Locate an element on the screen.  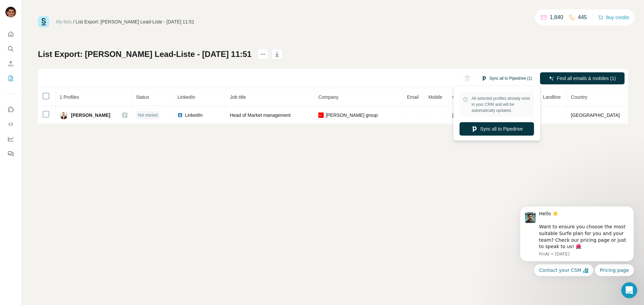
span: Job title is located at coordinates (238, 97).